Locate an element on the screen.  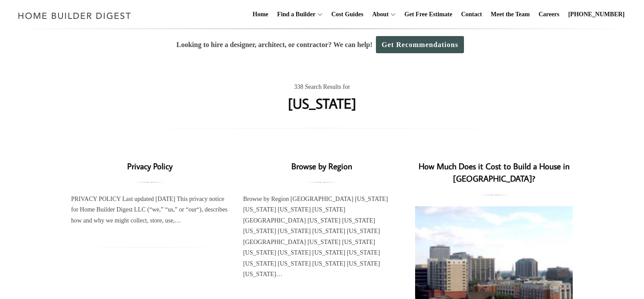
a: Meet the Team is located at coordinates (510, 14).